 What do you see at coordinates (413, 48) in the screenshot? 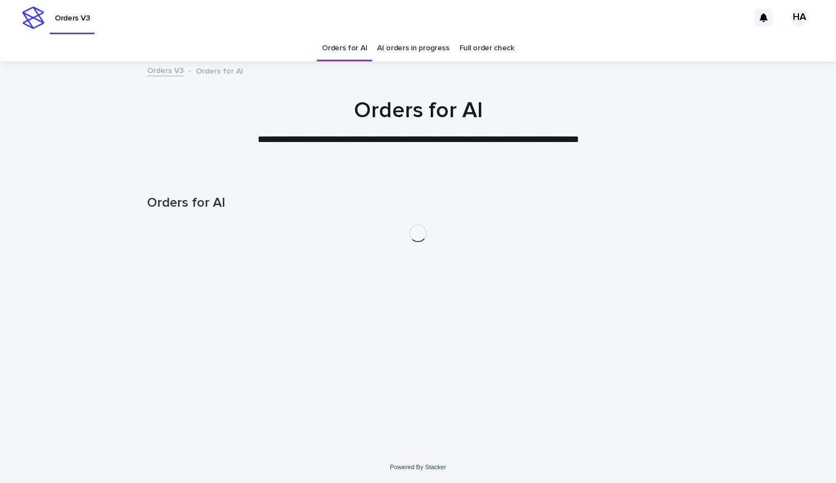
I see `a: AI orders in progress` at bounding box center [413, 48].